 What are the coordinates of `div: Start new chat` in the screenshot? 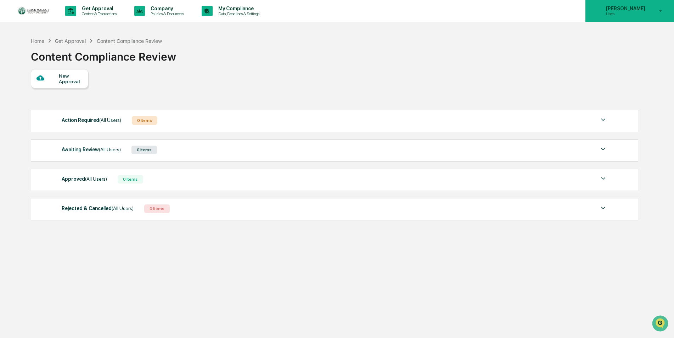 It's located at (70, 58).